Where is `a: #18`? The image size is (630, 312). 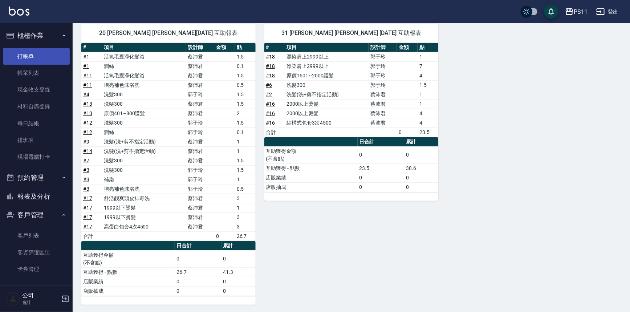 a: #18 is located at coordinates (271, 76).